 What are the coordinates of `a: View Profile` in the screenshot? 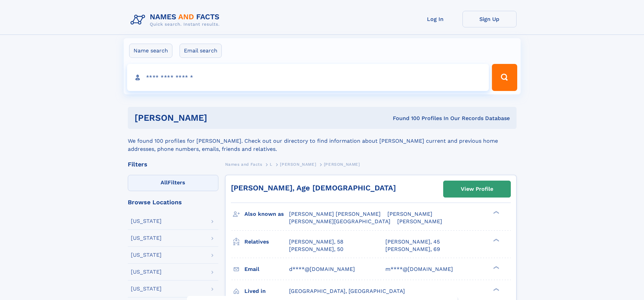 It's located at (477, 189).